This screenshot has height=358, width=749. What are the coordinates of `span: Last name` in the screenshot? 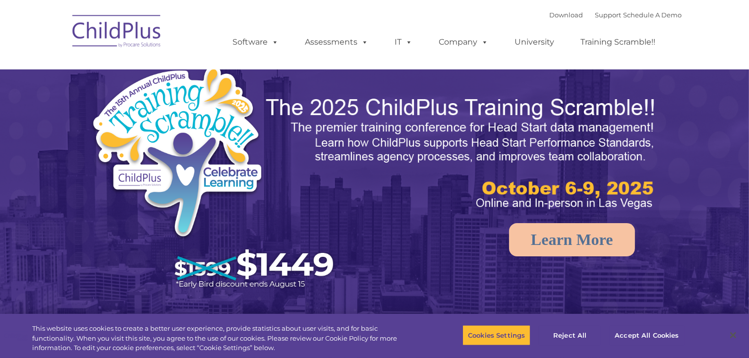 It's located at (153, 69).